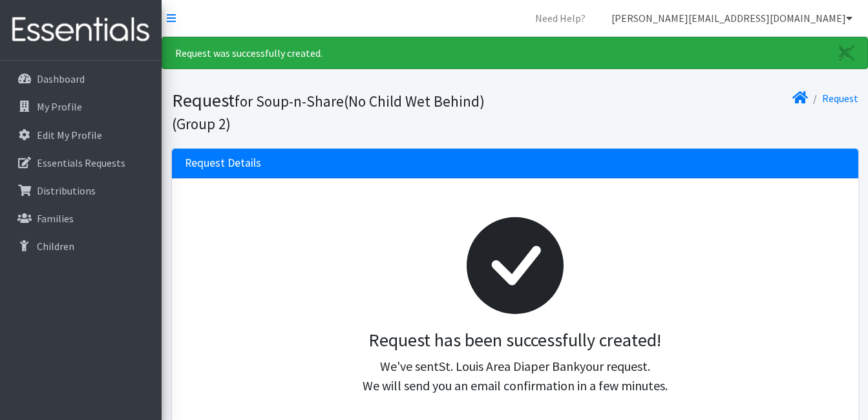  I want to click on p: Families, so click(55, 218).